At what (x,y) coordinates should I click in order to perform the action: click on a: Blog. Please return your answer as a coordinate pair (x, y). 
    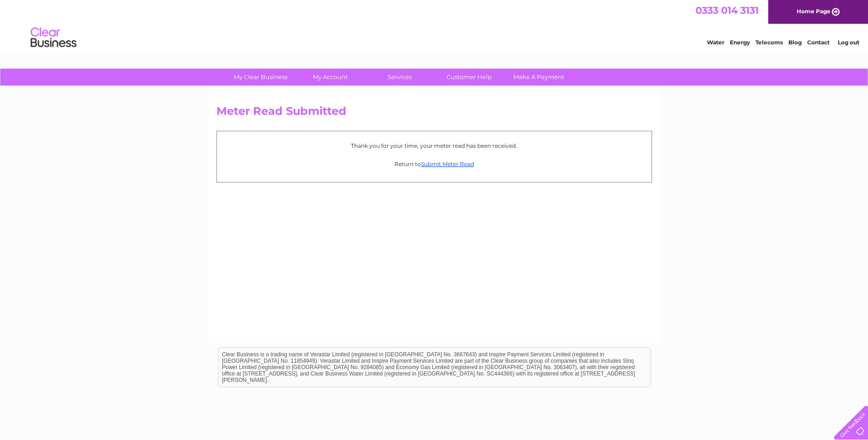
    Looking at the image, I should click on (794, 42).